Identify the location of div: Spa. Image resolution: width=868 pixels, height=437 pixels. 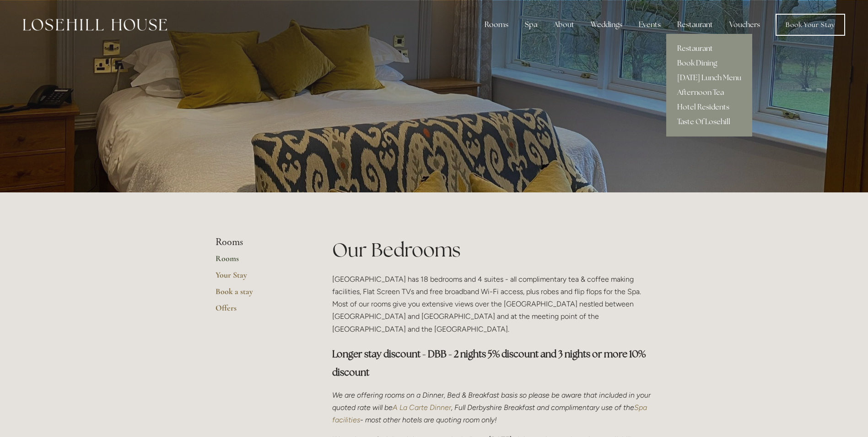
(531, 24).